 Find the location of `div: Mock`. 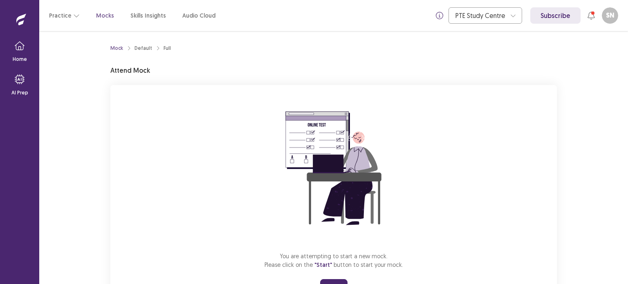

div: Mock is located at coordinates (116, 48).